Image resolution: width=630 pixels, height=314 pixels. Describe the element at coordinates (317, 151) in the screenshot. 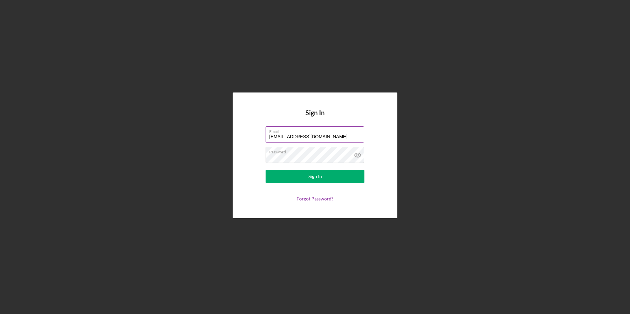

I see `label: Password` at that location.